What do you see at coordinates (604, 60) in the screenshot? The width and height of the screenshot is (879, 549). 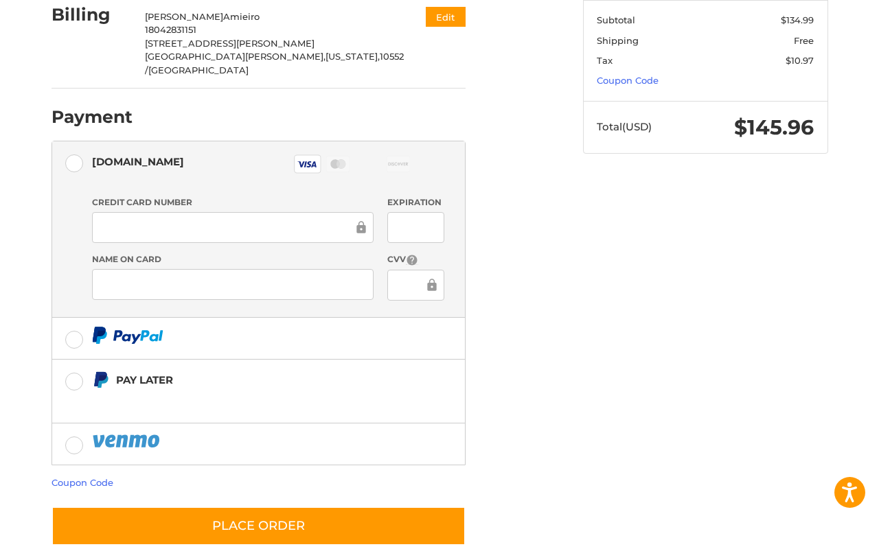 I see `span: Tax` at bounding box center [604, 60].